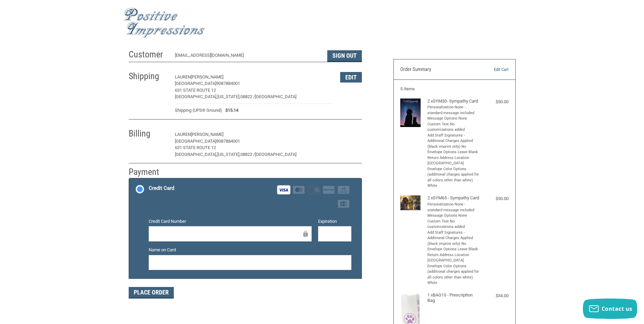 This screenshot has height=324, width=644. I want to click on label: Name on Card, so click(250, 250).